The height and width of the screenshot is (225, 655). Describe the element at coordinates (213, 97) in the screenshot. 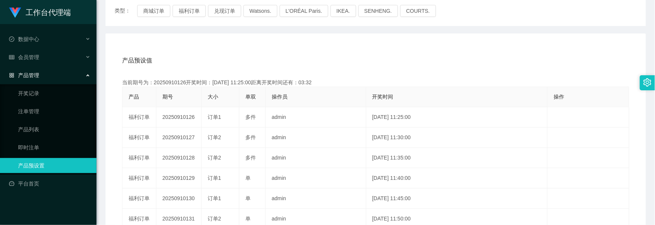

I see `span: 大小` at that location.